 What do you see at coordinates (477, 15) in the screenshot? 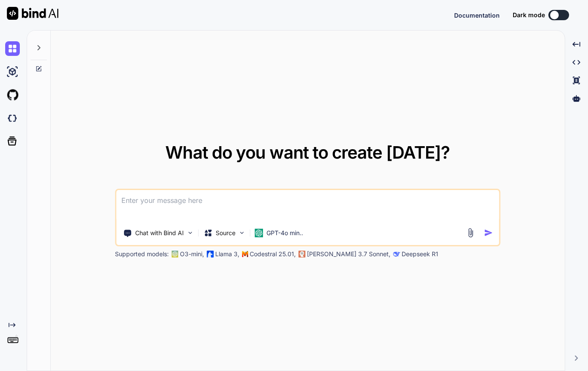
I see `button: Documentation` at bounding box center [477, 15].